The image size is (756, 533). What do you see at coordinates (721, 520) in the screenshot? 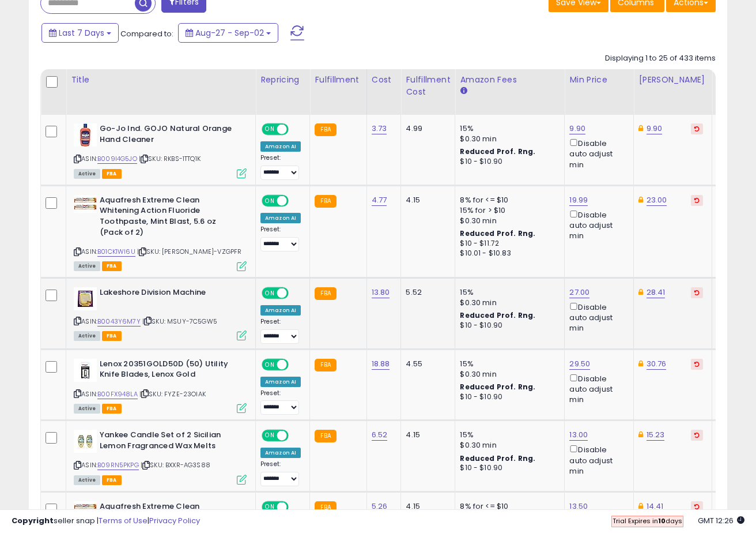
I see `span: 2025-09-10 12:26 GMT` at bounding box center [721, 520].